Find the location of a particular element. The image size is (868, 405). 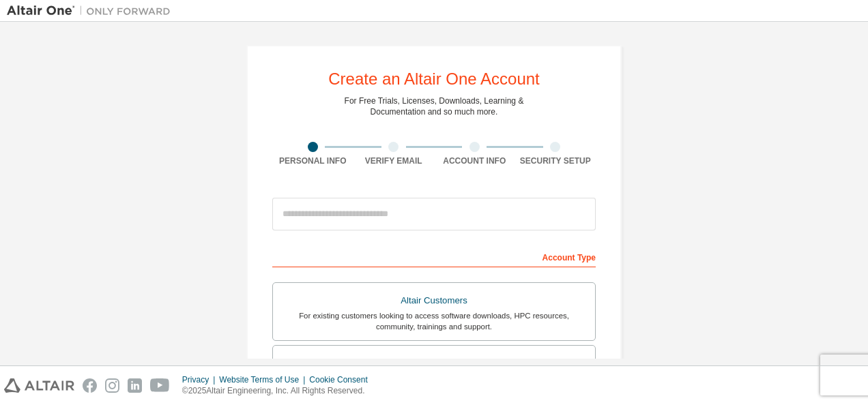

div: Verify Email is located at coordinates (394, 161).